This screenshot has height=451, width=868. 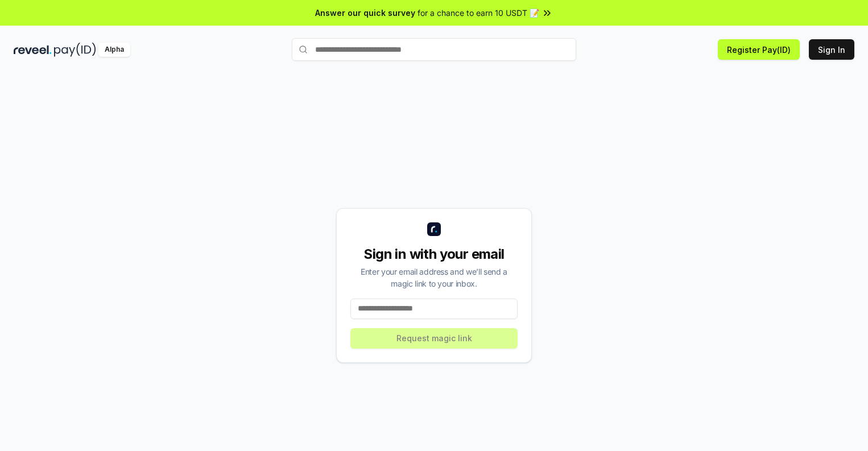 I want to click on button: Sign In, so click(x=832, y=49).